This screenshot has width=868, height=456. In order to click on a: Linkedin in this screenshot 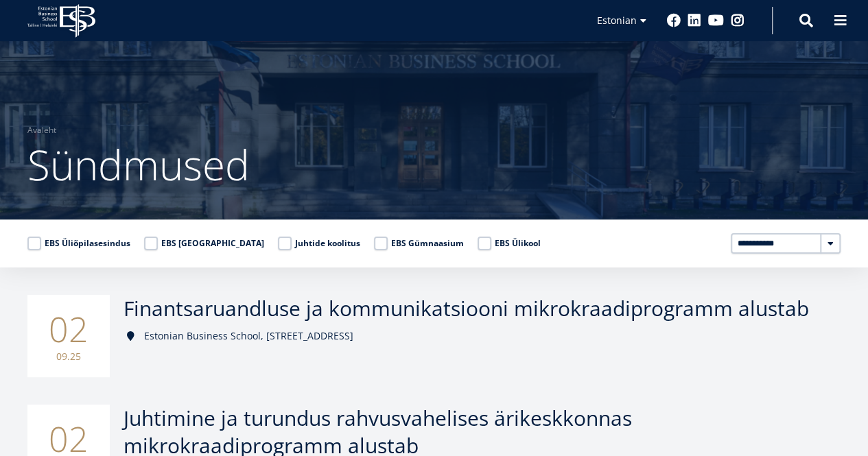, I will do `click(694, 21)`.